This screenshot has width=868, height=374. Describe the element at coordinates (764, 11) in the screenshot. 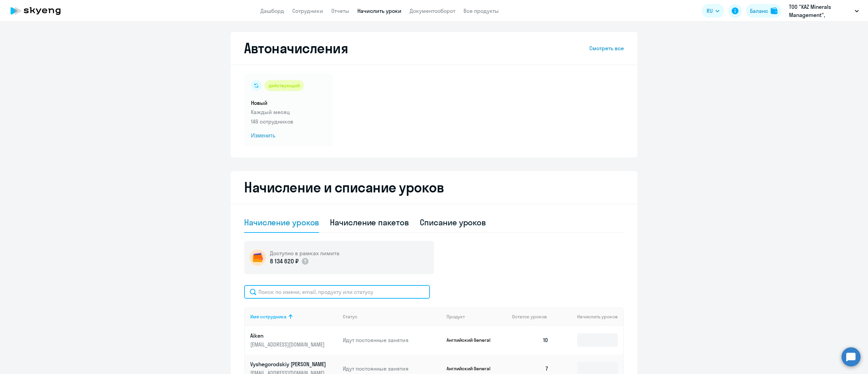

I see `button: Балансbalance` at that location.